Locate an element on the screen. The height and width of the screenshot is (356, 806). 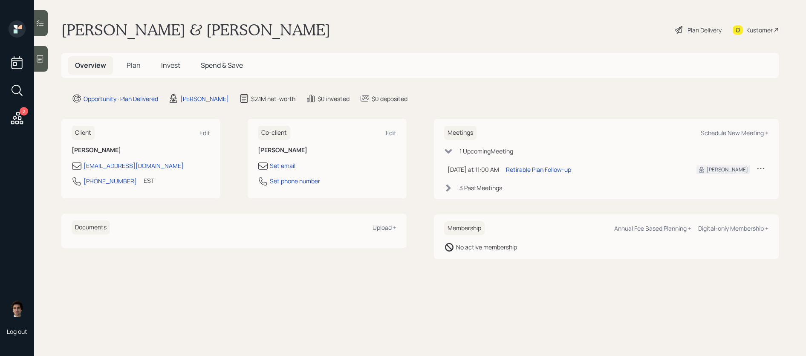
h6: Meetings is located at coordinates (461, 133).